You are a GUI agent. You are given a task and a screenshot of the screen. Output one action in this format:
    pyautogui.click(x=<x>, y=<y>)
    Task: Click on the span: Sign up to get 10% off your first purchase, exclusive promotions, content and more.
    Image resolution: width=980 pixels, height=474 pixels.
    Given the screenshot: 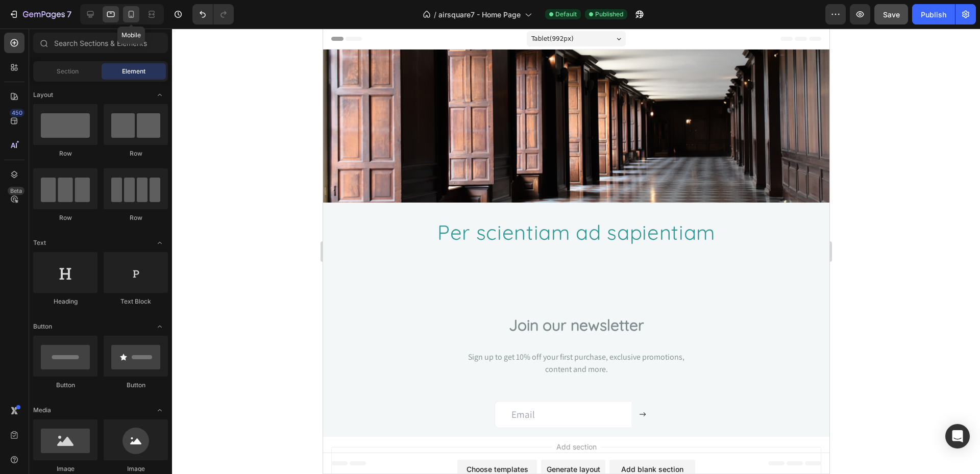 What is the action you would take?
    pyautogui.click(x=253, y=334)
    